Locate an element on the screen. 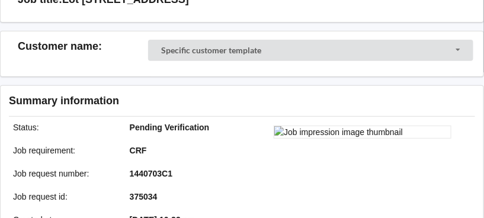 Image resolution: width=484 pixels, height=218 pixels. b: 1440703C1 is located at coordinates (151, 174).